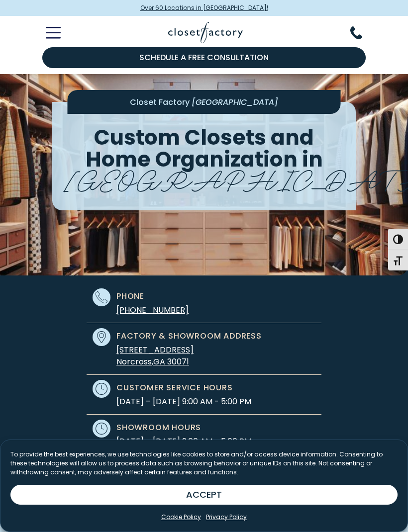 Image resolution: width=408 pixels, height=532 pixels. I want to click on button: Toggle High Contrast, so click(398, 239).